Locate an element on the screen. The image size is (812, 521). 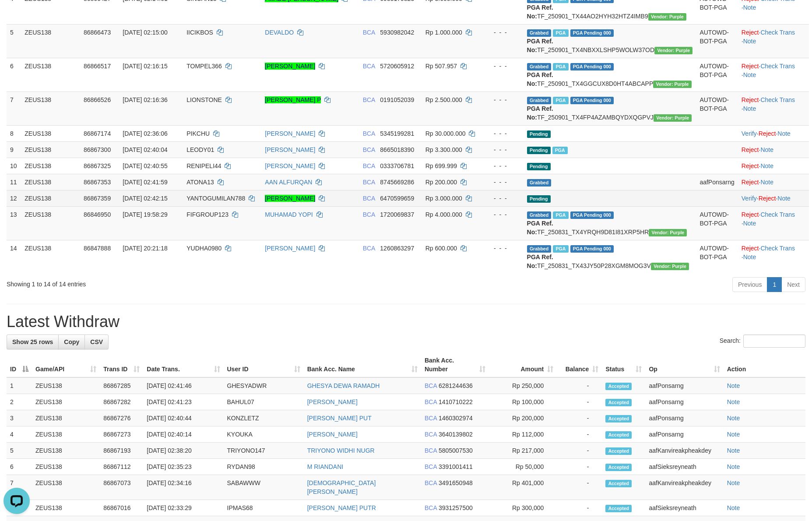
td: TF_250901_TX4GGCUX8D0HT4ABCAPP is located at coordinates (609, 74).